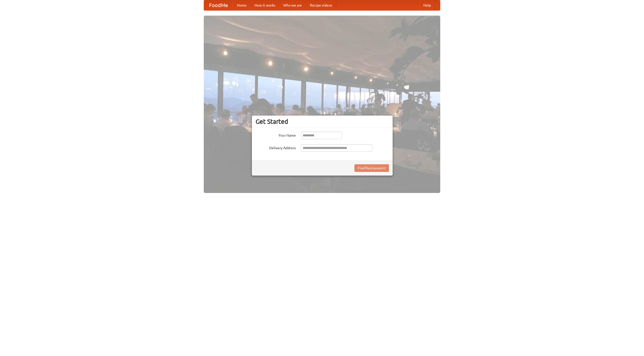  I want to click on a: How it works, so click(265, 5).